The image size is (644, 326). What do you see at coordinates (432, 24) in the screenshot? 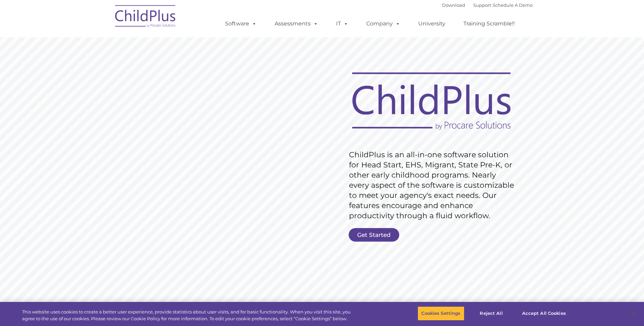
I see `a: University` at bounding box center [432, 24].